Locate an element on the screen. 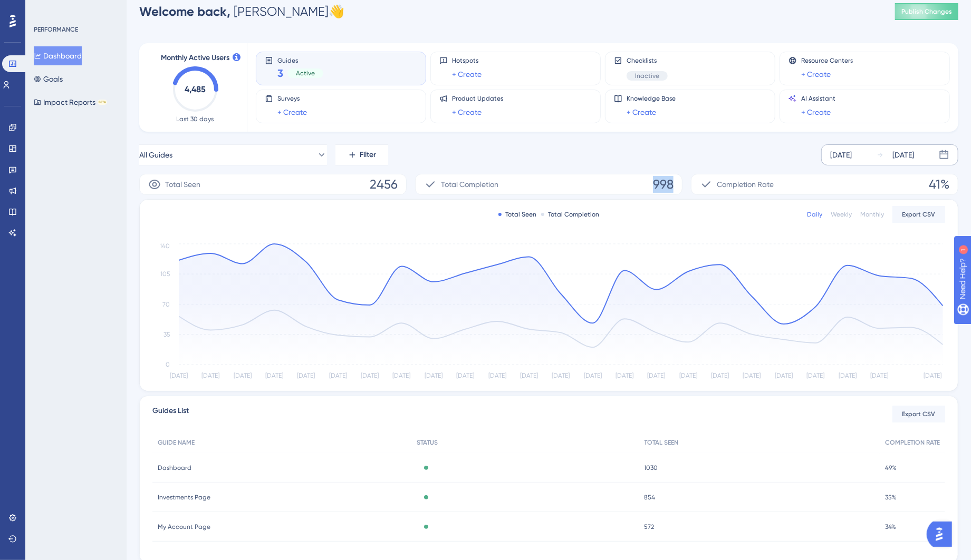 The width and height of the screenshot is (971, 560). span: STATUS is located at coordinates (427, 442).